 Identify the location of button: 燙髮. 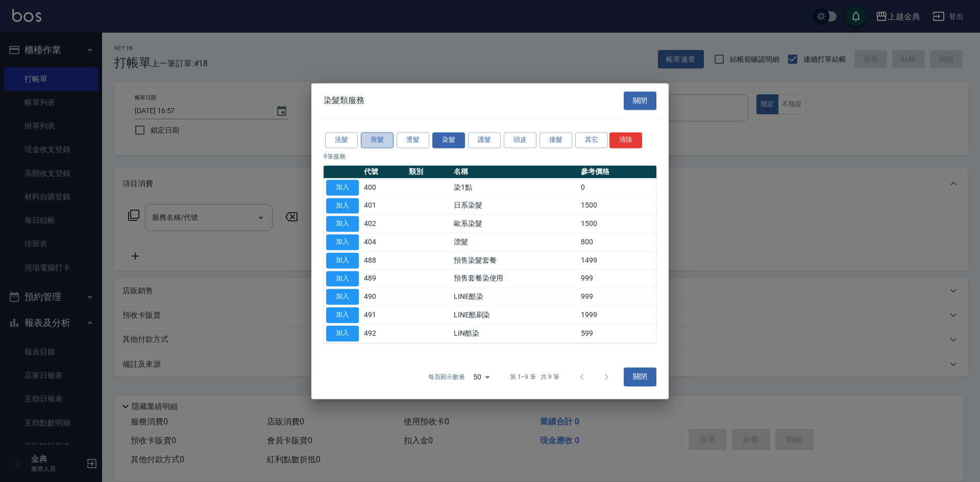
(413, 140).